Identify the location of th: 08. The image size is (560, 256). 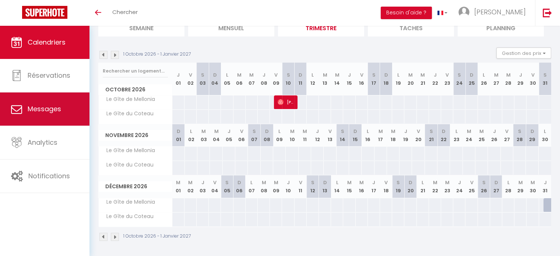
(267, 135).